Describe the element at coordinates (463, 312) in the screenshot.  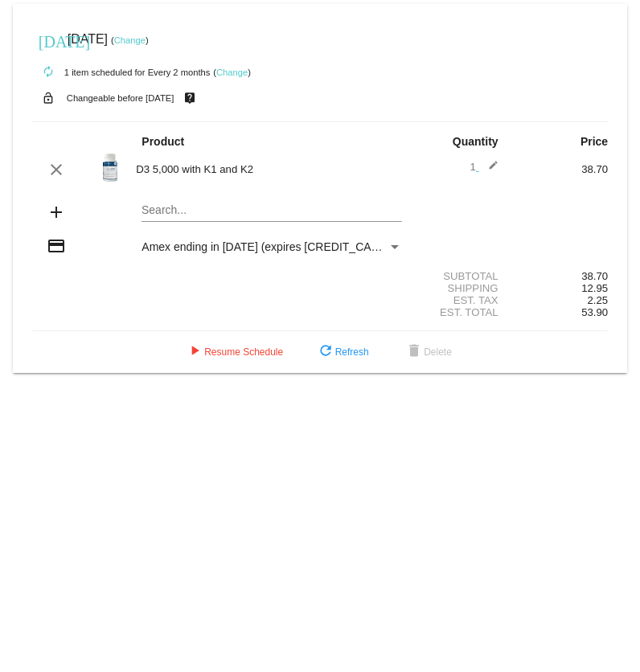
I see `div: Est. Total` at that location.